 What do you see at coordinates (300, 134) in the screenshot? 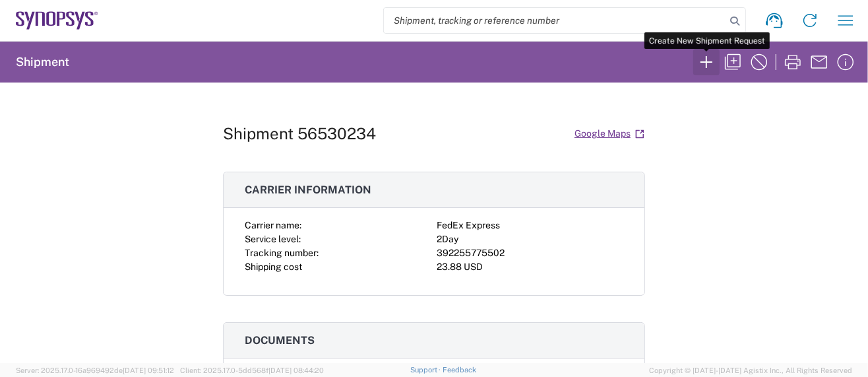
I see `h1: Shipment 56530234` at bounding box center [300, 134].